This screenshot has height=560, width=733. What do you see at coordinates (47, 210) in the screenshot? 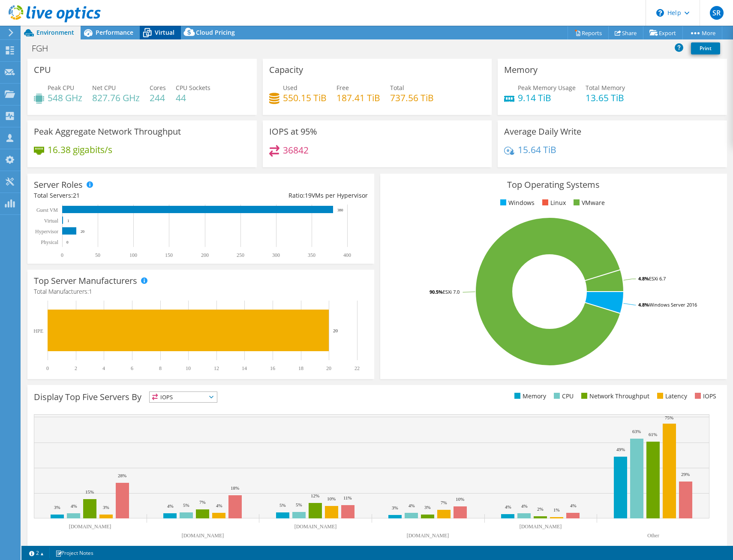
I see `text: Guest VM` at bounding box center [47, 210].